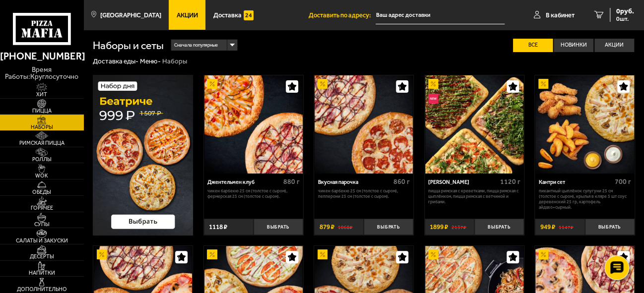  What do you see at coordinates (249, 16) in the screenshot?
I see `img: 15daf4d41897b9f0e9f617042186c801.svg` at bounding box center [249, 16].